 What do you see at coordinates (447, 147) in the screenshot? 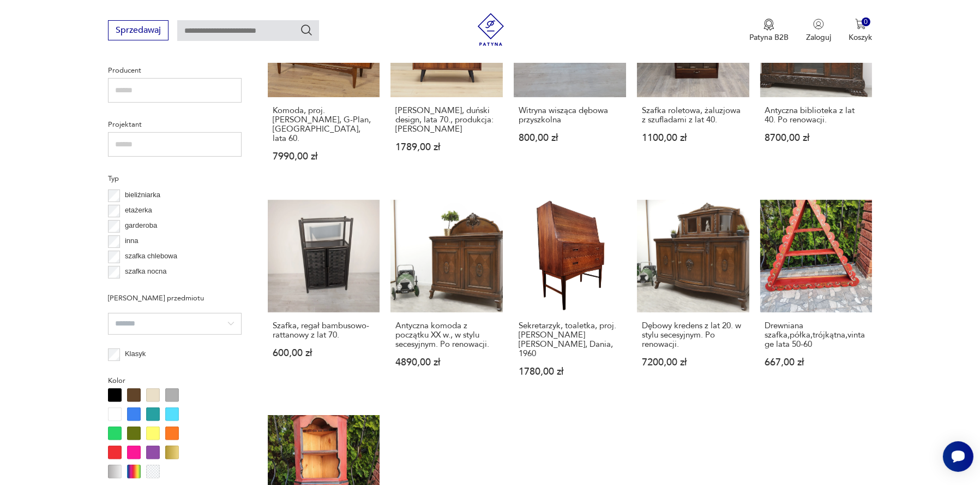
I see `p: 1789,00 zł` at bounding box center [447, 147].